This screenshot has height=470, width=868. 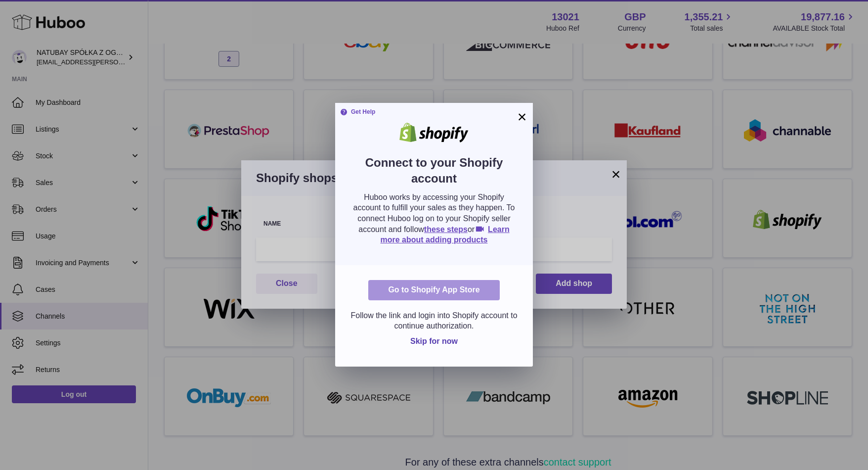 I want to click on a: Go to Shopify App Store, so click(x=434, y=290).